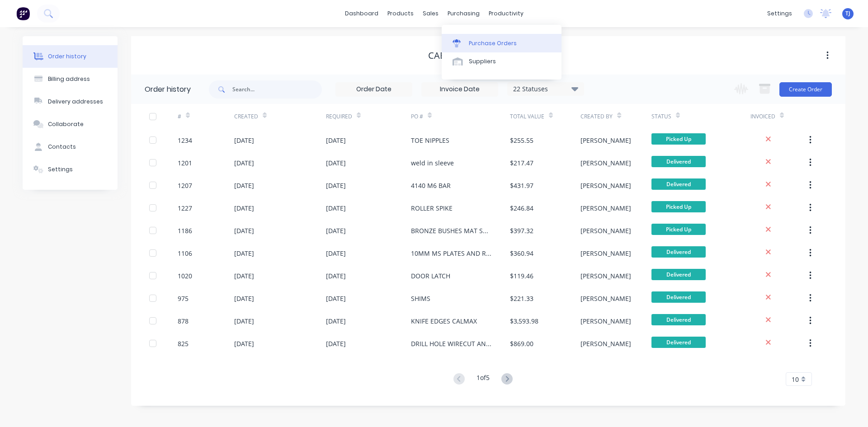 The height and width of the screenshot is (427, 868). I want to click on div: 1227, so click(185, 208).